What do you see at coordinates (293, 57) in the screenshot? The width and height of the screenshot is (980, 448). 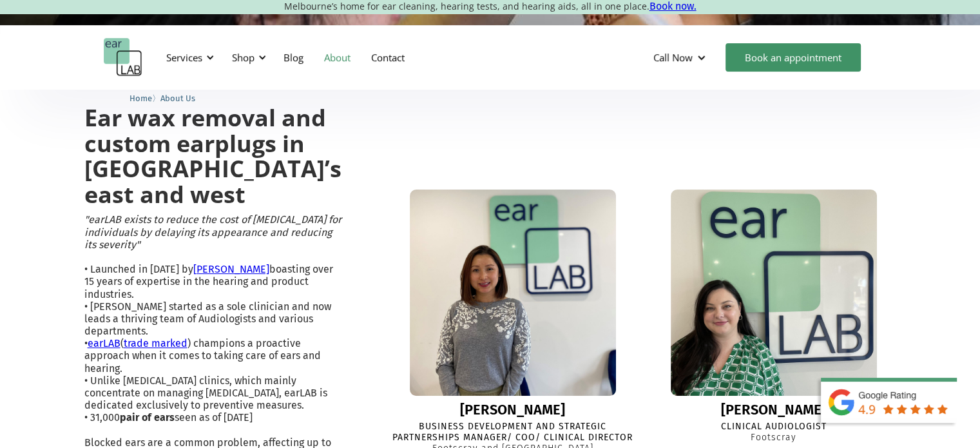 I see `a: Blog` at bounding box center [293, 57].